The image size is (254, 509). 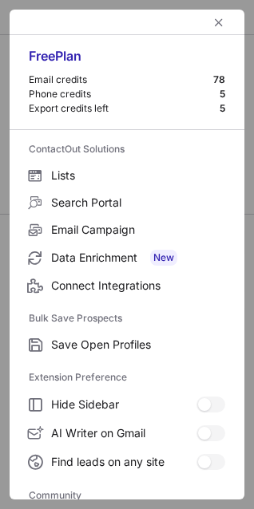 I want to click on span: Data Enrichment, so click(x=138, y=258).